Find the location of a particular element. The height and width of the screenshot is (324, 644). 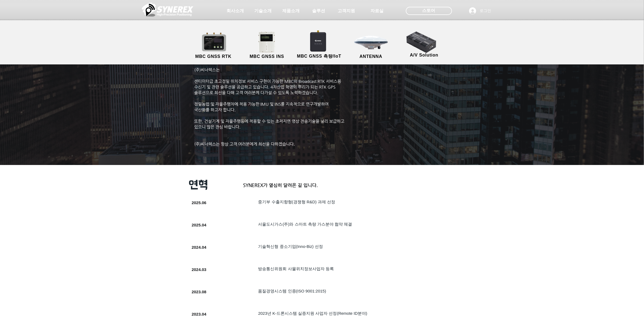

span: 회사소개 is located at coordinates (235, 11).